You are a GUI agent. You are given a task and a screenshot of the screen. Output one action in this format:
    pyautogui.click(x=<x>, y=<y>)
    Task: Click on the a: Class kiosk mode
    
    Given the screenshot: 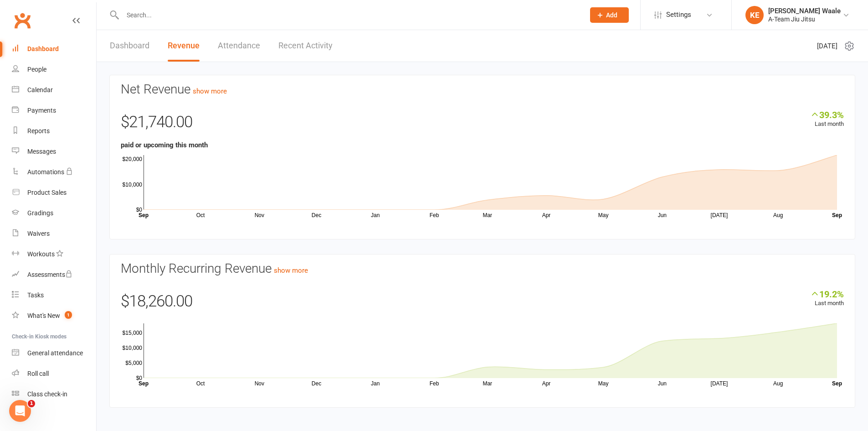 What is the action you would take?
    pyautogui.click(x=54, y=394)
    